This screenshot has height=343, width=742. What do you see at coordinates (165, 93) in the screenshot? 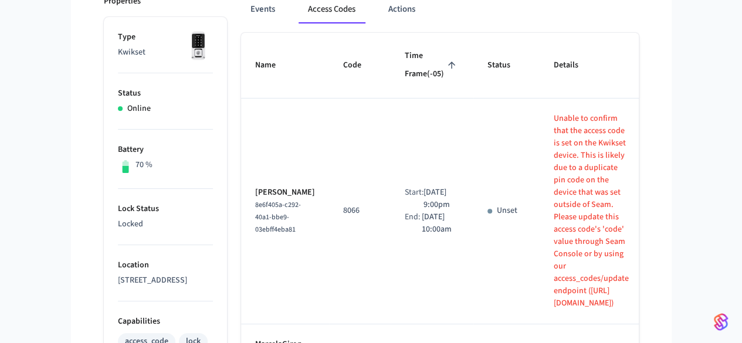
I see `p: Status` at bounding box center [165, 93].